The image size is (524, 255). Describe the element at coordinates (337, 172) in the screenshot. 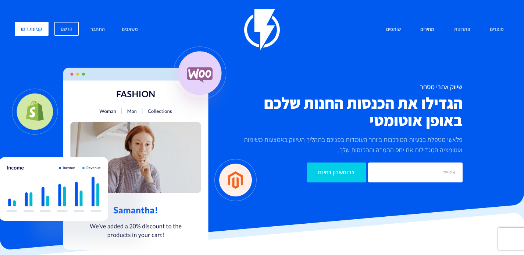

I see `input: צרו חשבון בחינם` at that location.